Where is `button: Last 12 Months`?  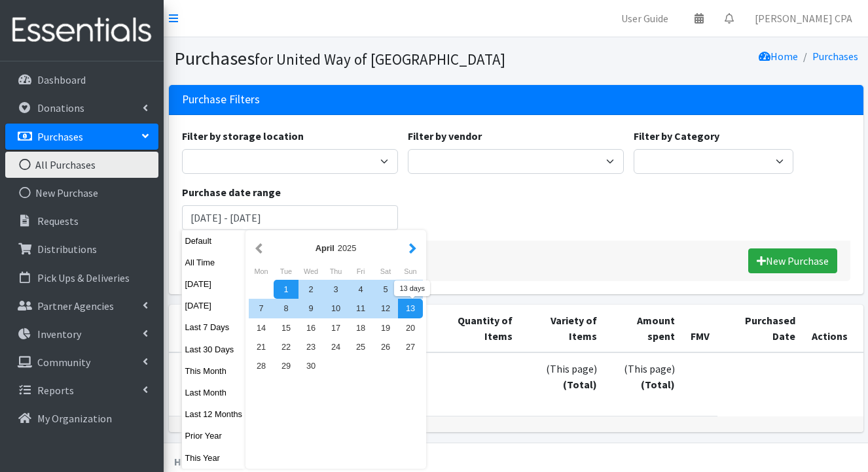 button: Last 12 Months is located at coordinates (214, 414).